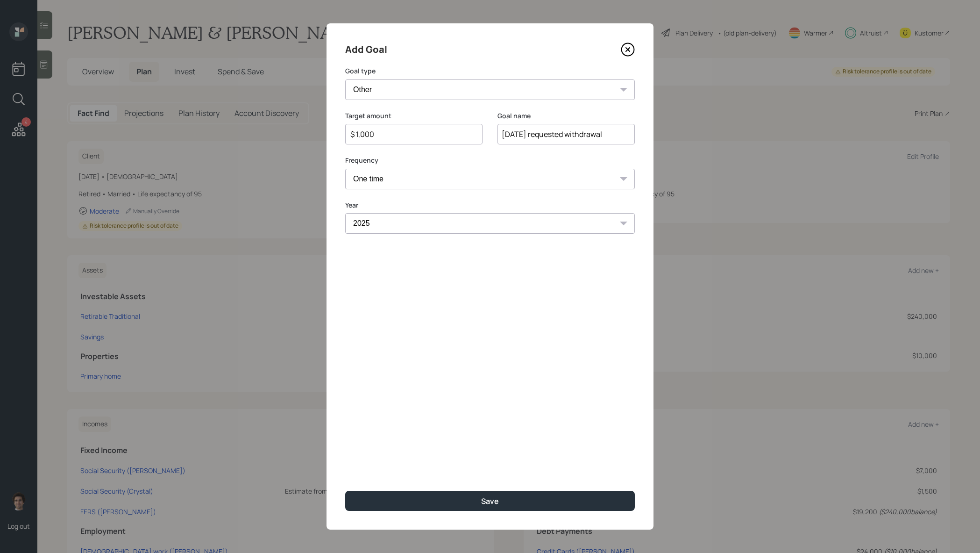 Image resolution: width=980 pixels, height=553 pixels. What do you see at coordinates (490, 501) in the screenshot?
I see `div: Save` at bounding box center [490, 501].